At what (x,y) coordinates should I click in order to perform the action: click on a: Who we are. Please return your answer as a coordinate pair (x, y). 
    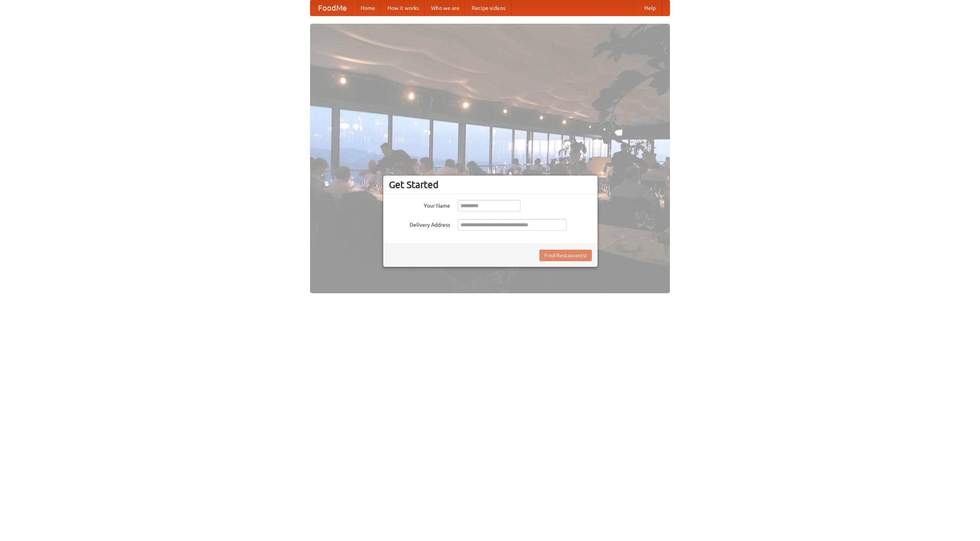
    Looking at the image, I should click on (445, 8).